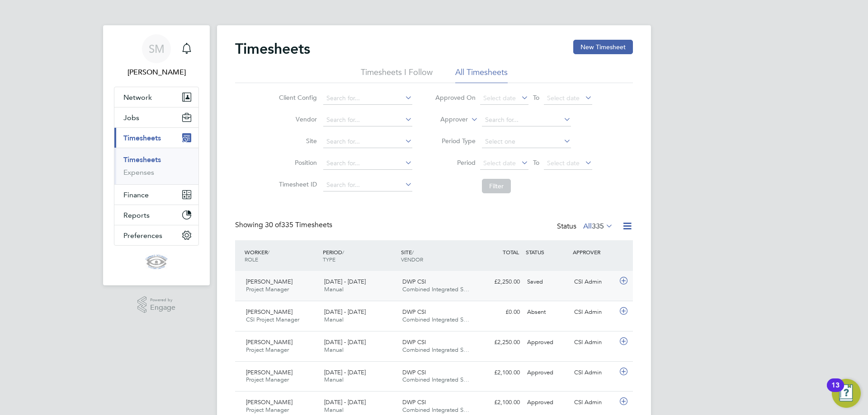  What do you see at coordinates (500, 373) in the screenshot?
I see `div: £2,100.00` at bounding box center [500, 373].